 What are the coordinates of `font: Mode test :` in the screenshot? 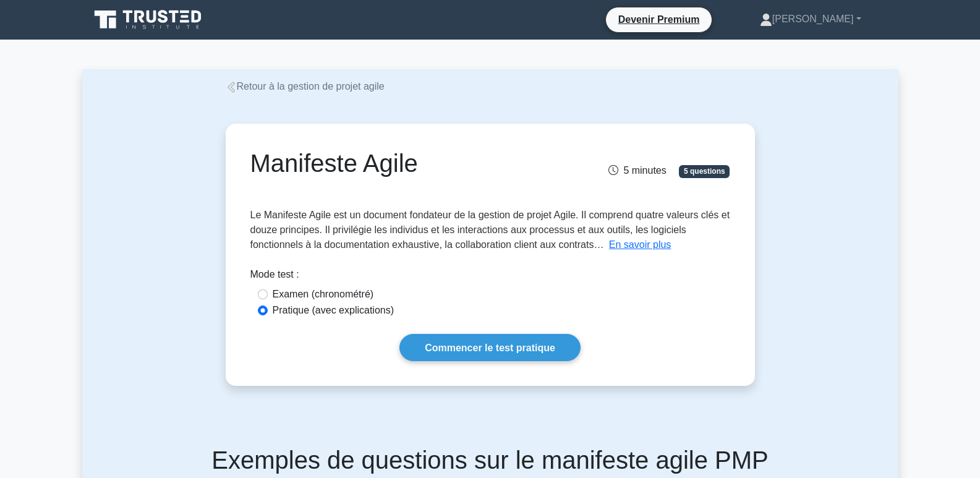 It's located at (274, 274).